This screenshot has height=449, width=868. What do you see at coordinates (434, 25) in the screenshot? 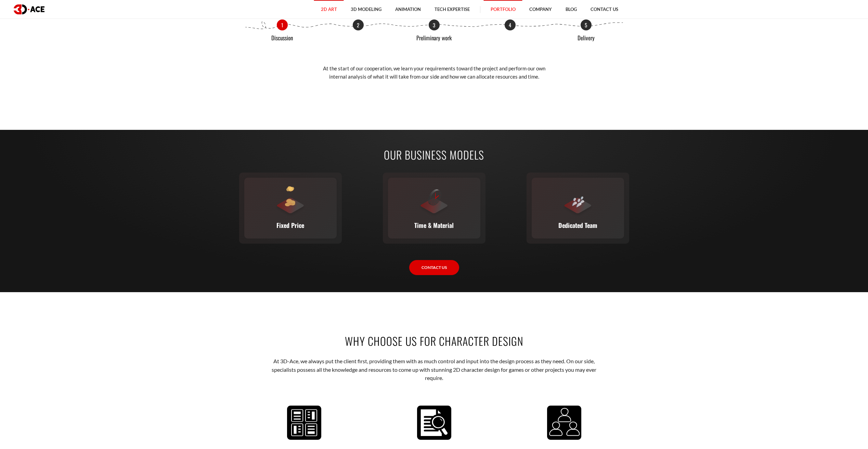
I see `p: 3` at bounding box center [434, 25].